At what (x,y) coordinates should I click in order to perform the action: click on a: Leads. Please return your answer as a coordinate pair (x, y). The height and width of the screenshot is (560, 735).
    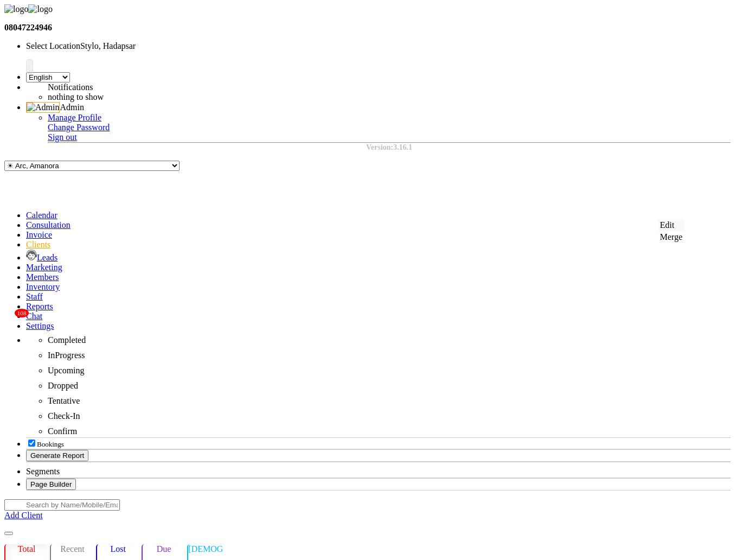
    Looking at the image, I should click on (42, 257).